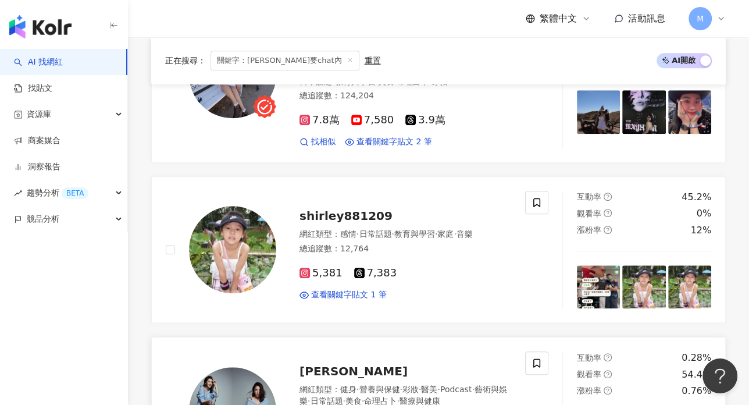  What do you see at coordinates (33, 88) in the screenshot?
I see `a: 找貼文` at bounding box center [33, 88].